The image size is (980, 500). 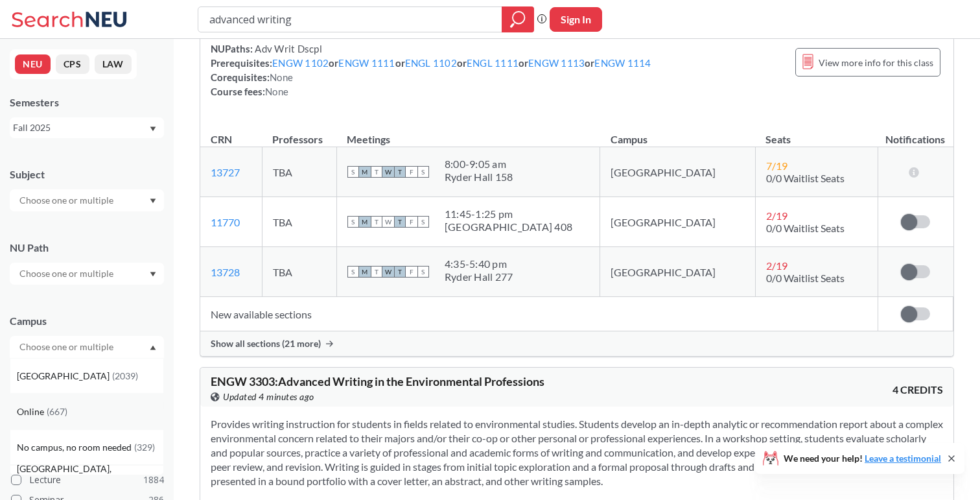 I want to click on td: New available sections, so click(x=539, y=314).